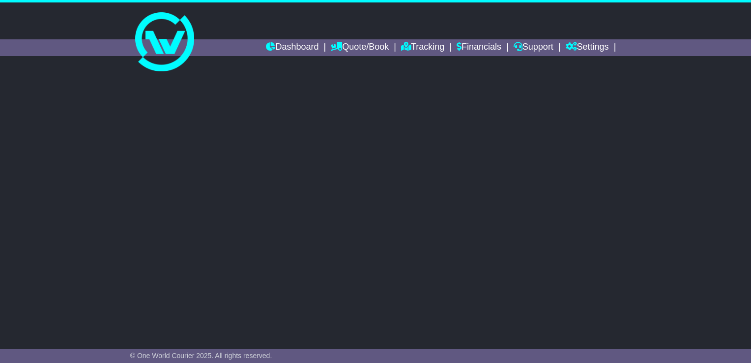 Image resolution: width=751 pixels, height=363 pixels. What do you see at coordinates (587, 48) in the screenshot?
I see `a: Settings` at bounding box center [587, 48].